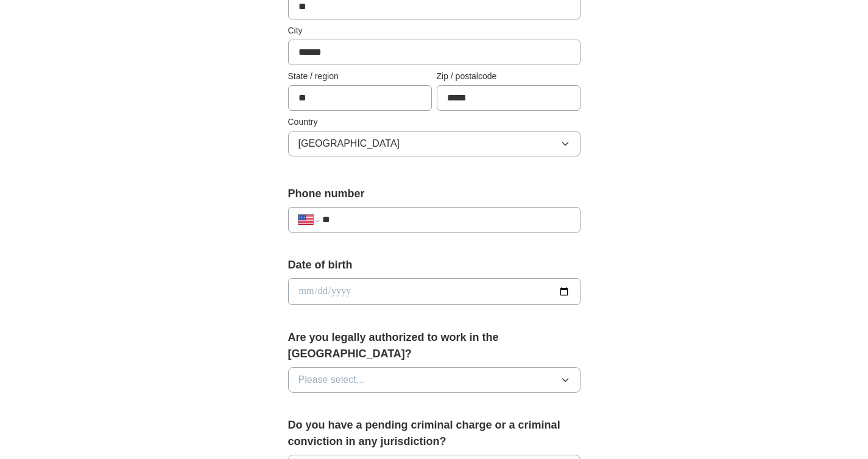  Describe the element at coordinates (435, 194) in the screenshot. I see `label: Phone number` at that location.